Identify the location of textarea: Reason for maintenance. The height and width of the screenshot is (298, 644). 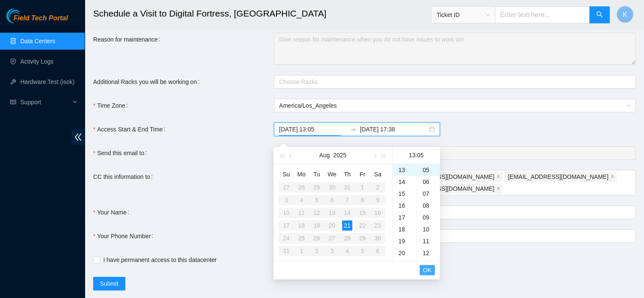
(455, 49).